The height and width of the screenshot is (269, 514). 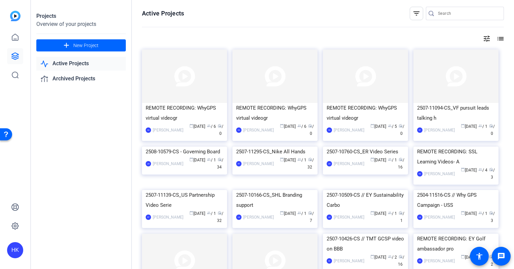 What do you see at coordinates (479, 256) in the screenshot?
I see `mat-icon: accessibility` at bounding box center [479, 256].